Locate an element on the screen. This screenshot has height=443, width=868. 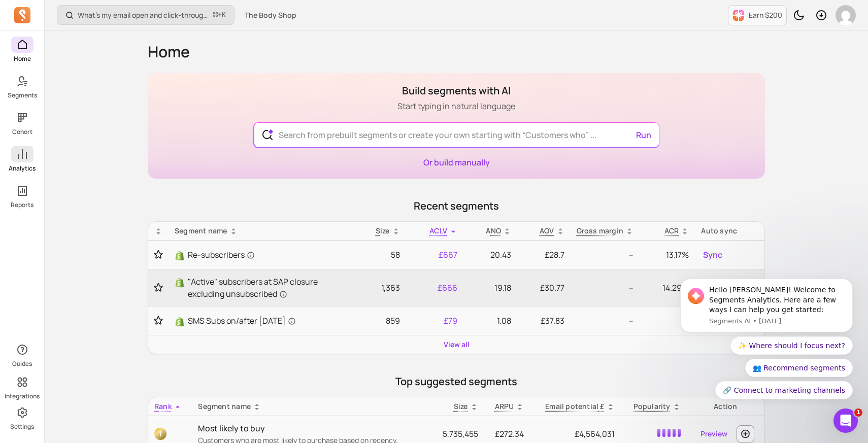
a: Preview is located at coordinates (713, 434).